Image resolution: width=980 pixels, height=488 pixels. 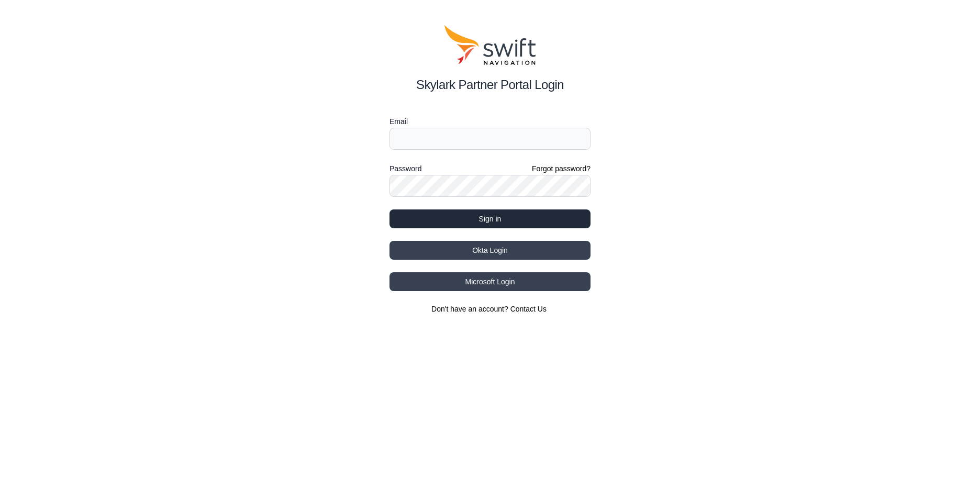 I want to click on button: Okta Login, so click(x=490, y=250).